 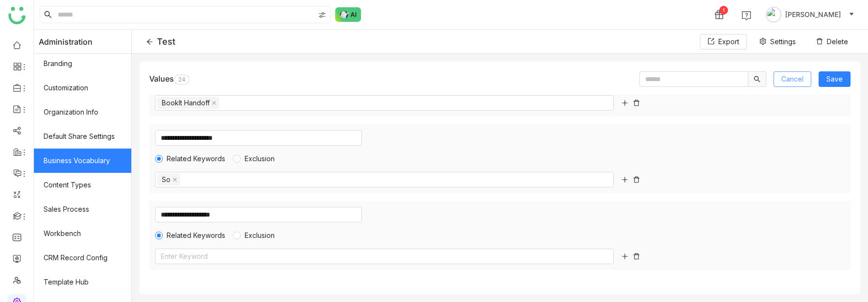 What do you see at coordinates (82, 161) in the screenshot?
I see `a: Business Vocabulary` at bounding box center [82, 161].